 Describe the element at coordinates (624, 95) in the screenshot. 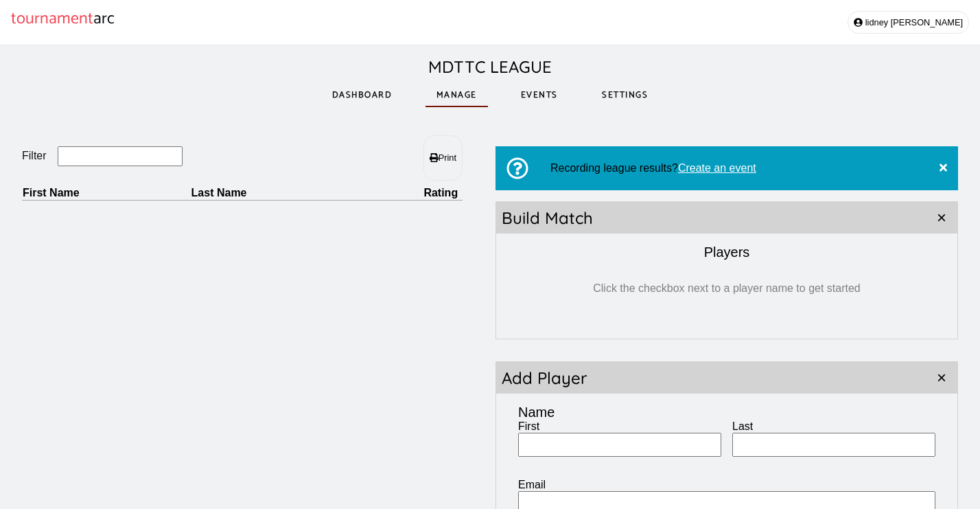

I see `a: Settings` at that location.